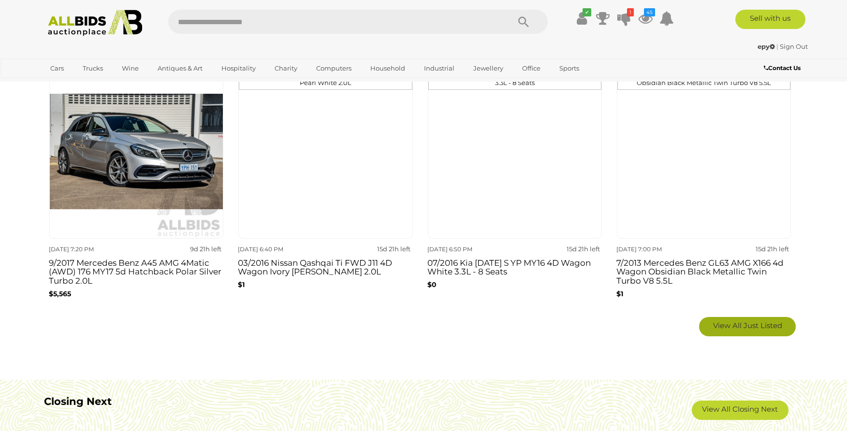 The width and height of the screenshot is (847, 431). I want to click on h3: 7/2013 Mercedes Benz GL63 AMG X166 4d Wagon Obsidian Black Metallic Twin Turbo V8 5.5L, so click(703, 271).